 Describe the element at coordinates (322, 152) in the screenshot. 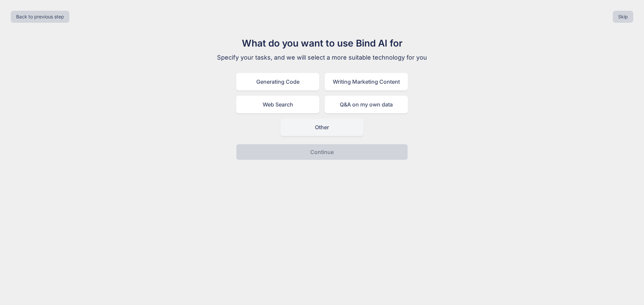

I see `p: Continue` at that location.